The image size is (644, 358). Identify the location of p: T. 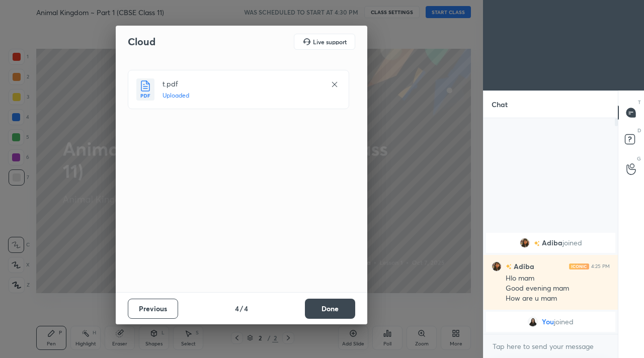
(639, 102).